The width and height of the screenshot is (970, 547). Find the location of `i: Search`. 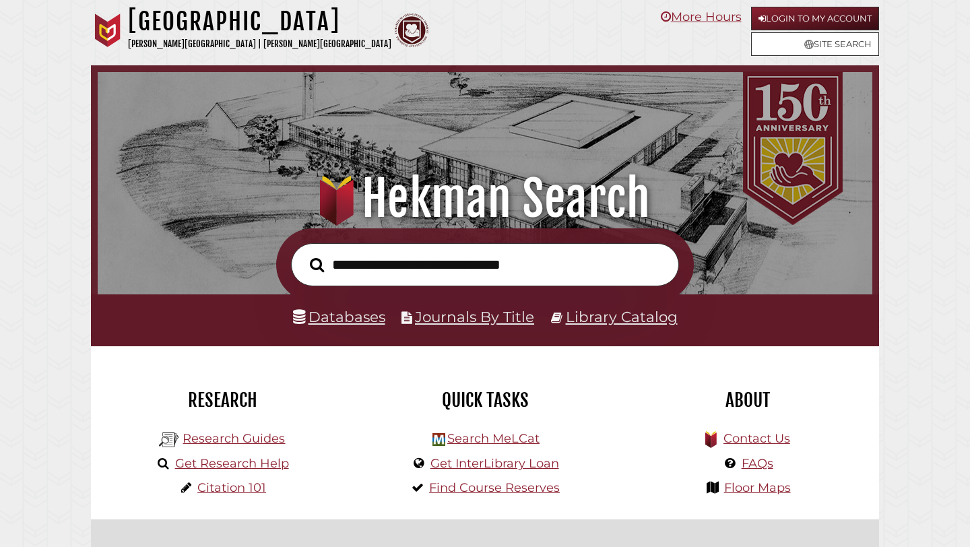

i: Search is located at coordinates (317, 264).